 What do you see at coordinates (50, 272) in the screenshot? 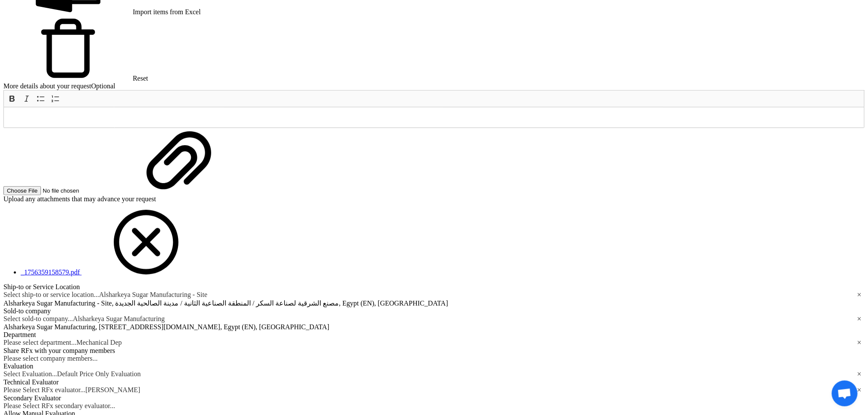
I see `span: _1756359158579.pdf` at bounding box center [50, 272].